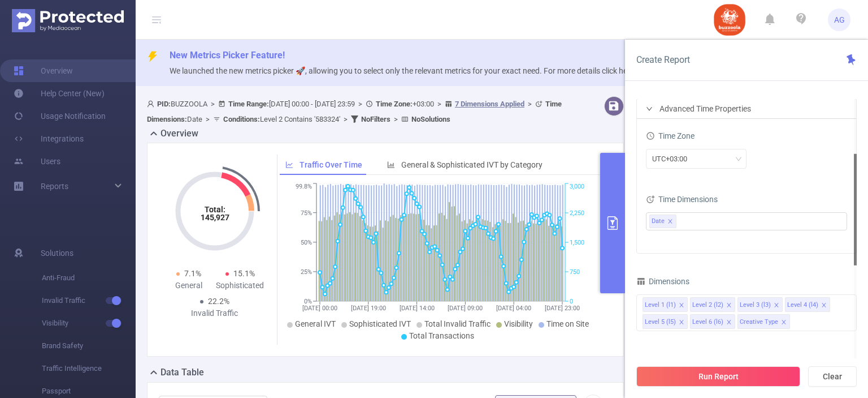 The width and height of the screenshot is (868, 398). I want to click on li: Level 6 (l6), so click(712, 321).